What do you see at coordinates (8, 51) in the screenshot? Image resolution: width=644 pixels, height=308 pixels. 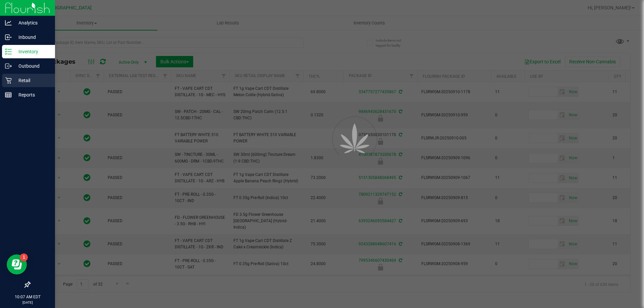 I see `inline-svg: Inventory` at bounding box center [8, 51].